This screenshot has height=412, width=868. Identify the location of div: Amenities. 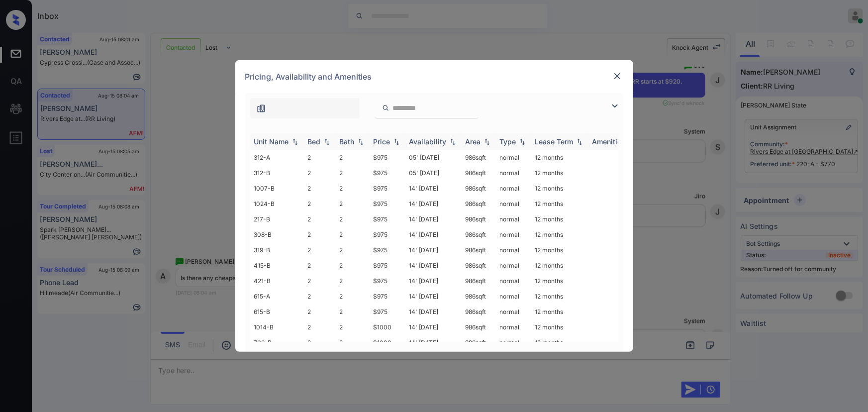
(609, 141).